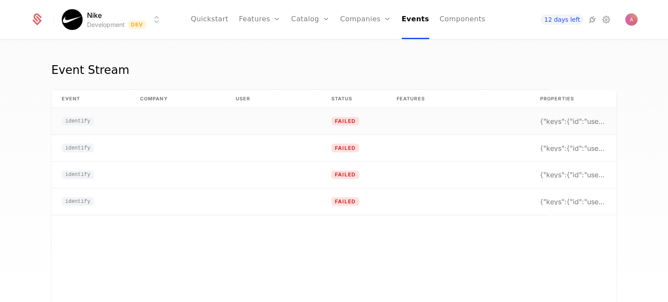  What do you see at coordinates (562, 20) in the screenshot?
I see `a: 12 days left` at bounding box center [562, 20].